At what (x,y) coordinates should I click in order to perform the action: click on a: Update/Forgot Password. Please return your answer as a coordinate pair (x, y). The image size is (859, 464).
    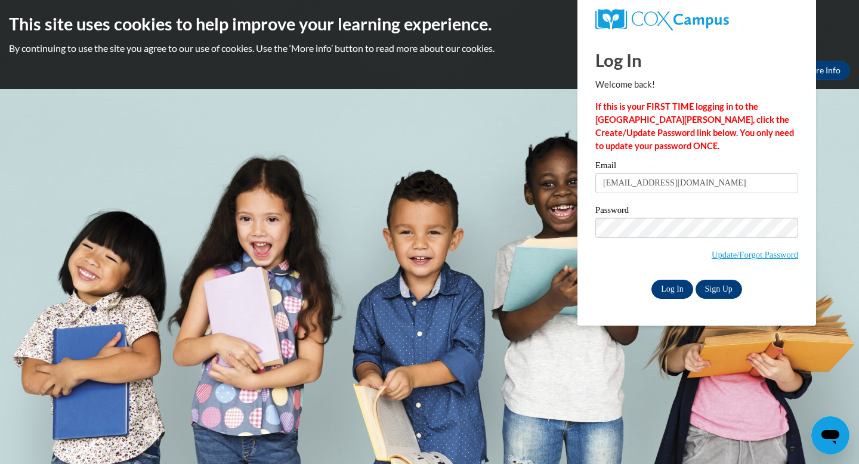
    Looking at the image, I should click on (754, 255).